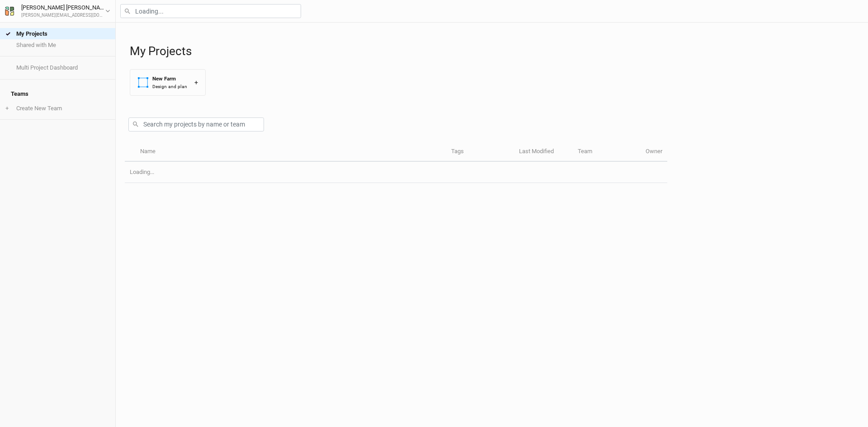  What do you see at coordinates (494, 51) in the screenshot?
I see `h1: My Projects` at bounding box center [494, 51].